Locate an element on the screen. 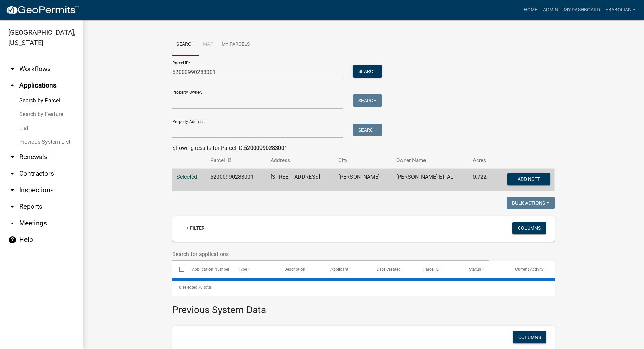 This screenshot has width=644, height=349. th: Owner Name is located at coordinates (431, 160).